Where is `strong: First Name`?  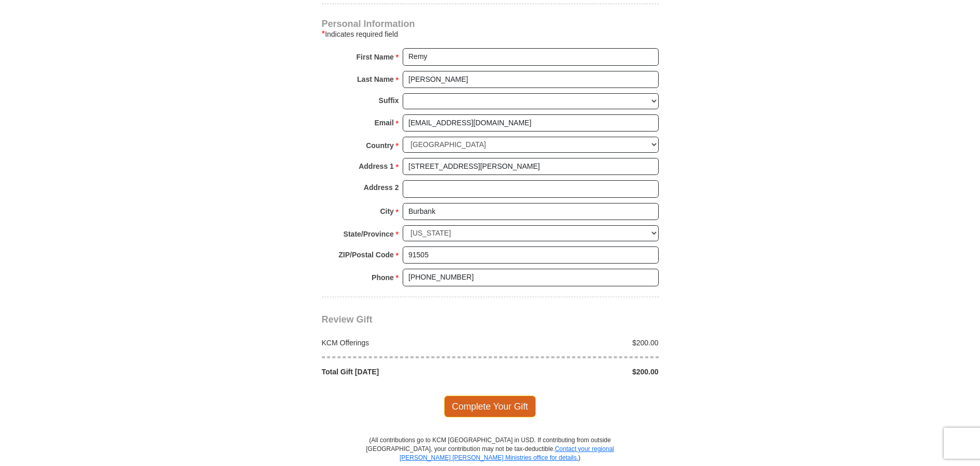
strong: First Name is located at coordinates (375, 57).